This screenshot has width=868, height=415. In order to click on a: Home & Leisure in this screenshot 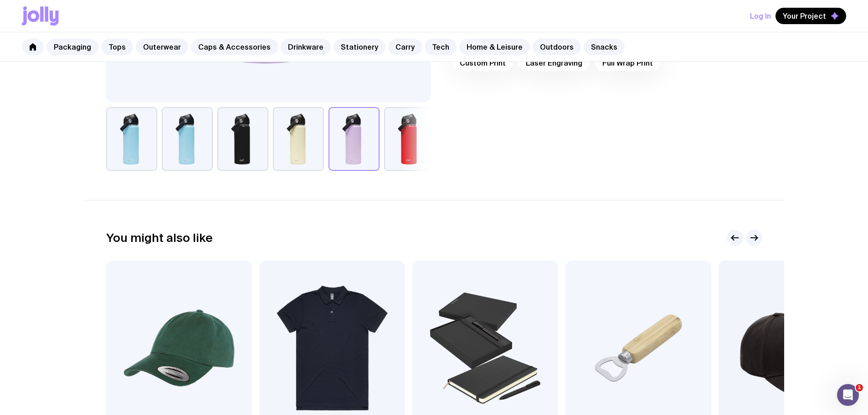, I will do `click(495, 47)`.